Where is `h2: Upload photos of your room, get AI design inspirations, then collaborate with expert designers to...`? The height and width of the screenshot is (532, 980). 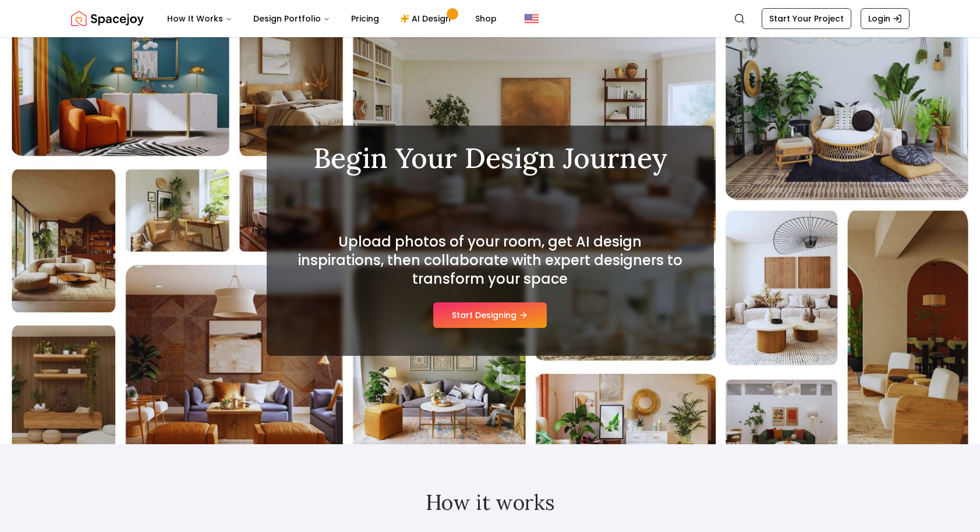
h2: Upload photos of your room, get AI design inspirations, then collaborate with expert designers to... is located at coordinates (490, 261).